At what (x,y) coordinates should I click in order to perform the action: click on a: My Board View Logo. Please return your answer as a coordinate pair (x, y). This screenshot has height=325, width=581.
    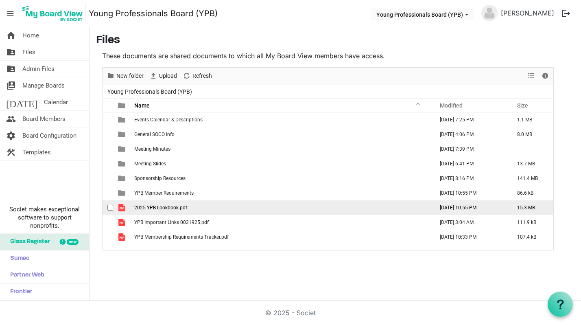
    Looking at the image, I should click on (54, 13).